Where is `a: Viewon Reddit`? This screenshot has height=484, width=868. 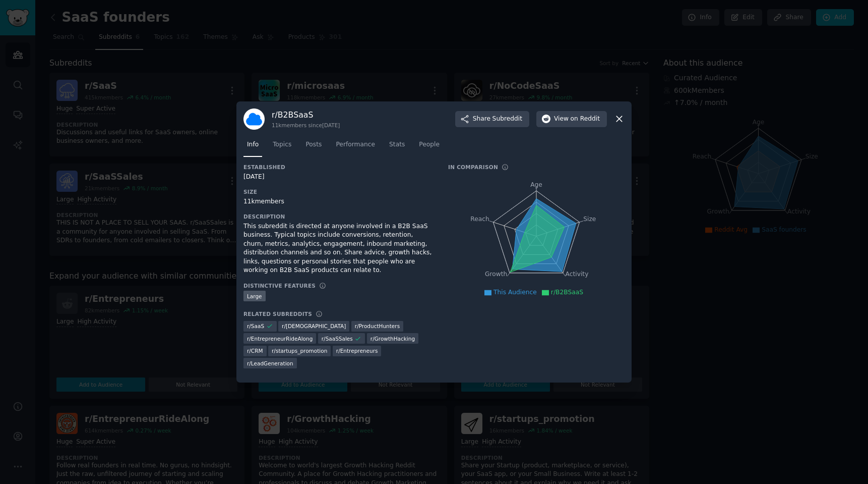 a: Viewon Reddit is located at coordinates (572, 119).